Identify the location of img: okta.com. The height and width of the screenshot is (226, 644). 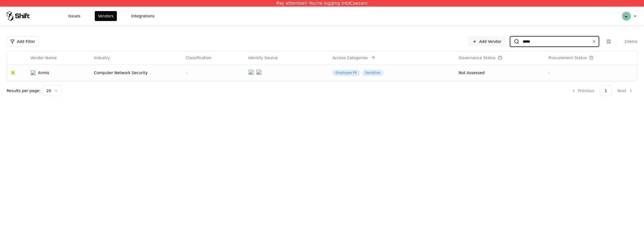
(259, 72).